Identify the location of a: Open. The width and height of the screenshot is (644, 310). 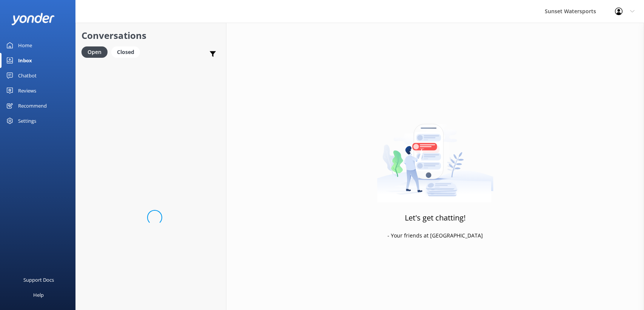
(96, 52).